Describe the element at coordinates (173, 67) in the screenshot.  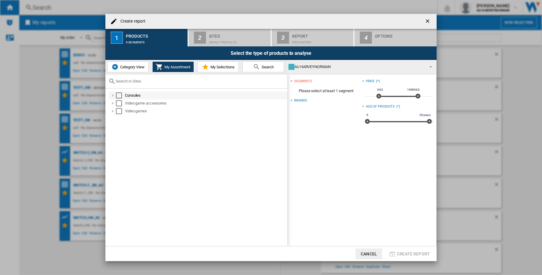
I see `button: My Assortment` at that location.